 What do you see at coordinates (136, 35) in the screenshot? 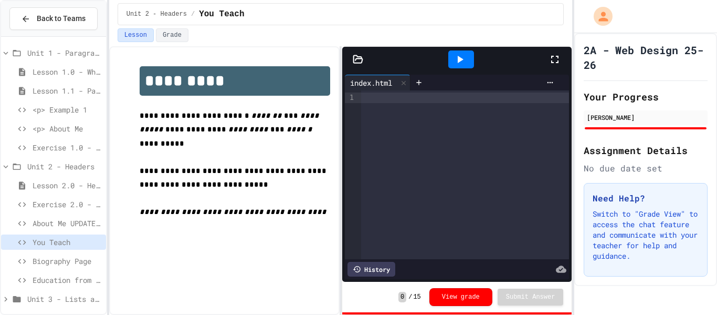
I see `button: Lesson` at bounding box center [136, 35].